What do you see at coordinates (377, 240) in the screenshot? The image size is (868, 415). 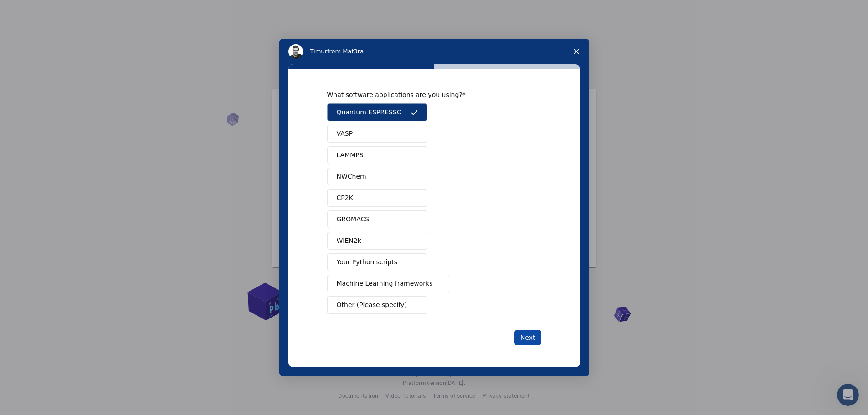 I see `button: WIEN2k` at bounding box center [377, 240].